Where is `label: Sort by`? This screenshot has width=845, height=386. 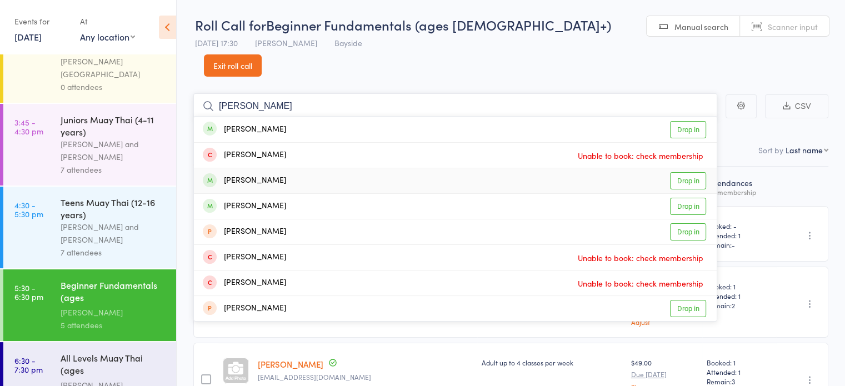
label: Sort by is located at coordinates (771, 150).